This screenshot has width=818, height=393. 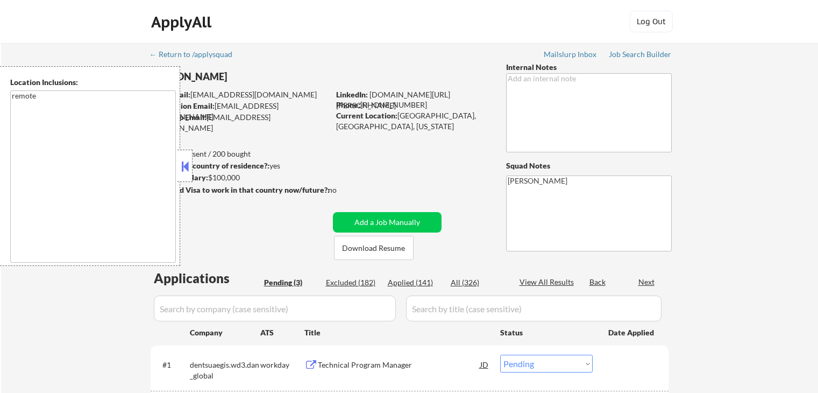 What do you see at coordinates (571, 54) in the screenshot?
I see `div: Mailslurp Inbox` at bounding box center [571, 54].